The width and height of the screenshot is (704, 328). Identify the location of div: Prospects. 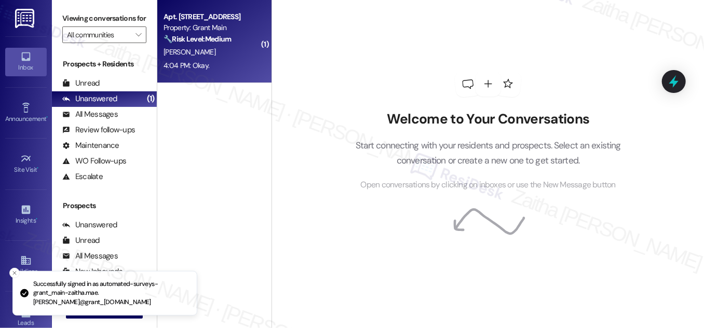
(104, 205).